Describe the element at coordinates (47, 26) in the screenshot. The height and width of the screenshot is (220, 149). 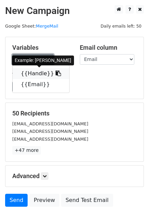
I see `a: MergeMail` at that location.